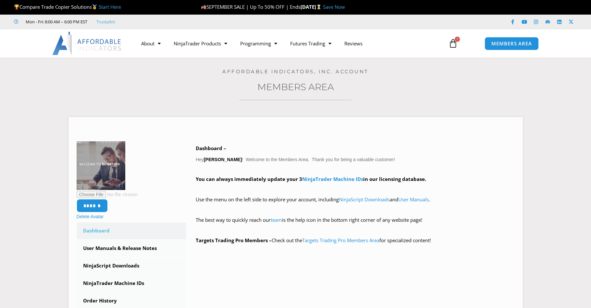  I want to click on p: Use the menu on the left side to explore your account, including and ., so click(355, 205).